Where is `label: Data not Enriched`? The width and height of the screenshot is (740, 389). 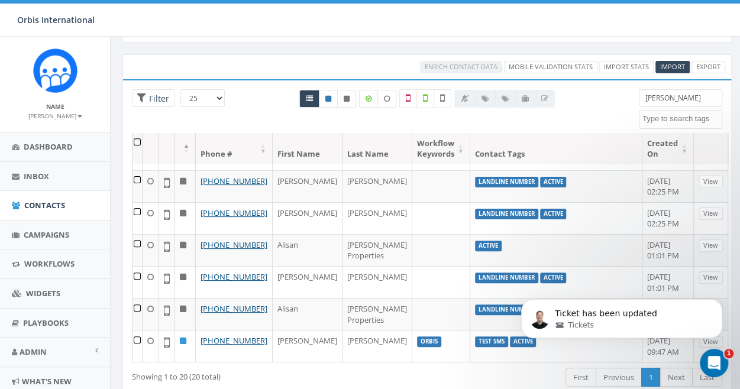
label: Data not Enriched is located at coordinates (387, 99).